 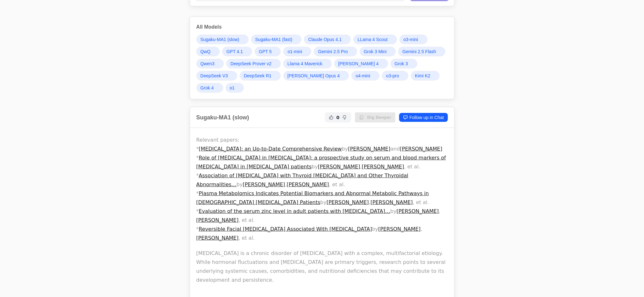 I want to click on span: GPT 4.1, so click(x=235, y=51).